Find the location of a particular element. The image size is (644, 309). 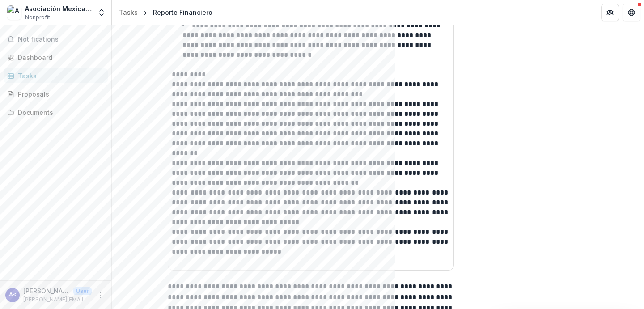

div: Proposals is located at coordinates (59, 94).